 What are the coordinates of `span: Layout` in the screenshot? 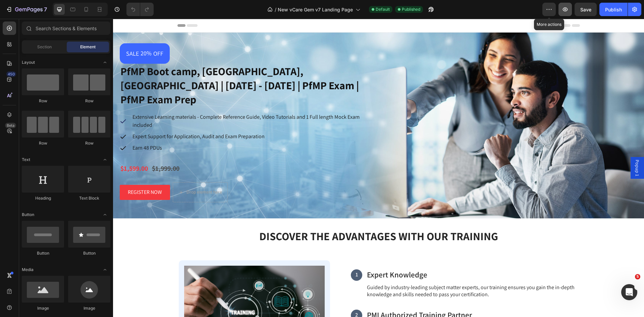 It's located at (28, 63).